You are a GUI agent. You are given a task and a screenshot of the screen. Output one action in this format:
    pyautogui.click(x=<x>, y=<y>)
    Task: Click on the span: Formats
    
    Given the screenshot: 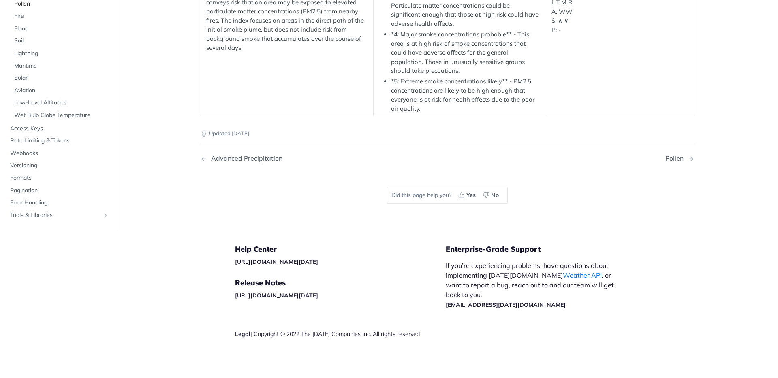 What is the action you would take?
    pyautogui.click(x=59, y=178)
    